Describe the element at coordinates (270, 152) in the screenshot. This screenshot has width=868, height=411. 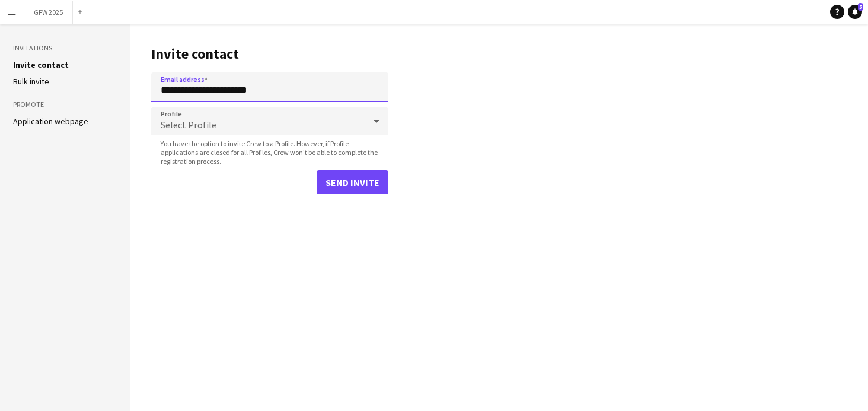
I see `span: You have the option to invite Crew to a Profile. However, if Profile applications are closed for ...` at that location.